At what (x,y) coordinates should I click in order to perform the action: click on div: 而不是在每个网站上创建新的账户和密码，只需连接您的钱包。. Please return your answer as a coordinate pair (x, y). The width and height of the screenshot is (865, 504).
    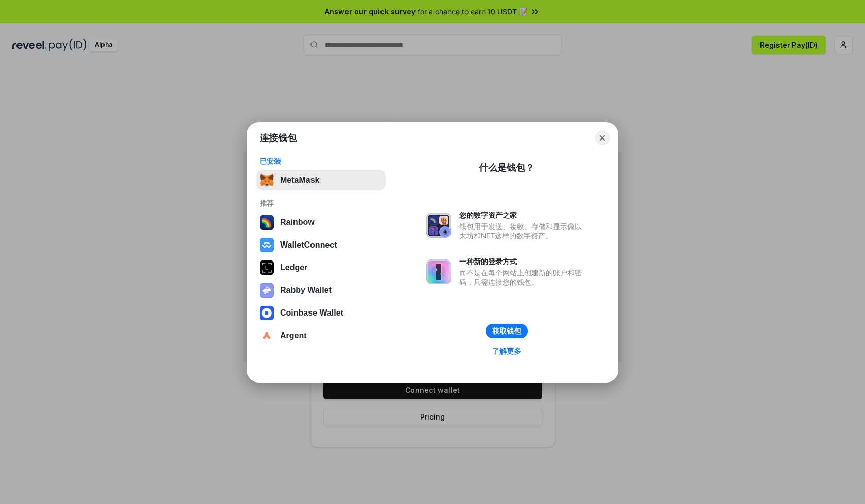
    Looking at the image, I should click on (523, 278).